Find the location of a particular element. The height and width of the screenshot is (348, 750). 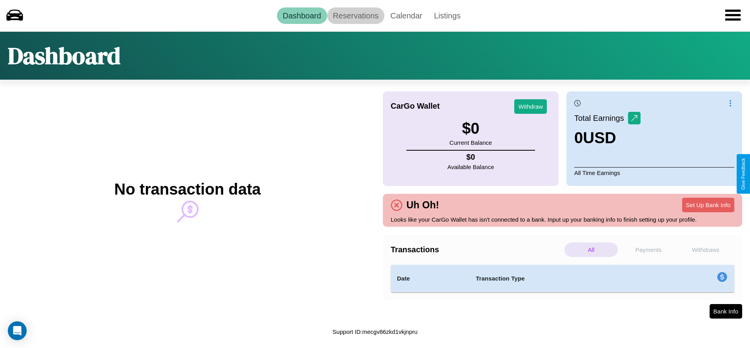

p: All is located at coordinates (591, 250).